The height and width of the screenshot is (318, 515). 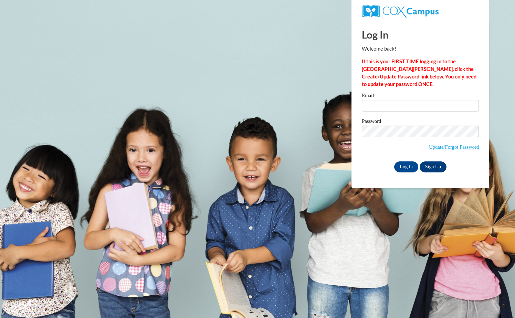 What do you see at coordinates (400, 11) in the screenshot?
I see `img: COX Campus` at bounding box center [400, 11].